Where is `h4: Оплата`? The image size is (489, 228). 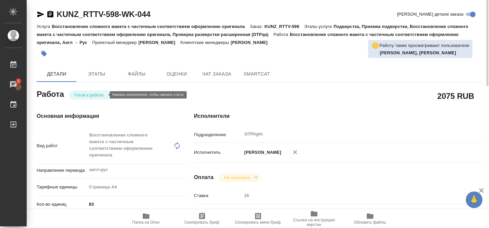 h4: Оплата is located at coordinates (204, 178).